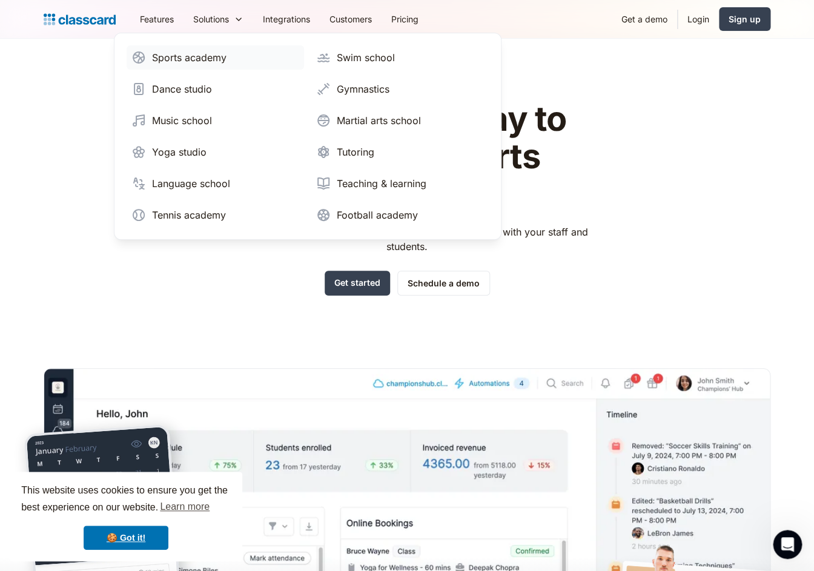 The image size is (814, 571). Describe the element at coordinates (363, 89) in the screenshot. I see `div: Gymnastics` at that location.